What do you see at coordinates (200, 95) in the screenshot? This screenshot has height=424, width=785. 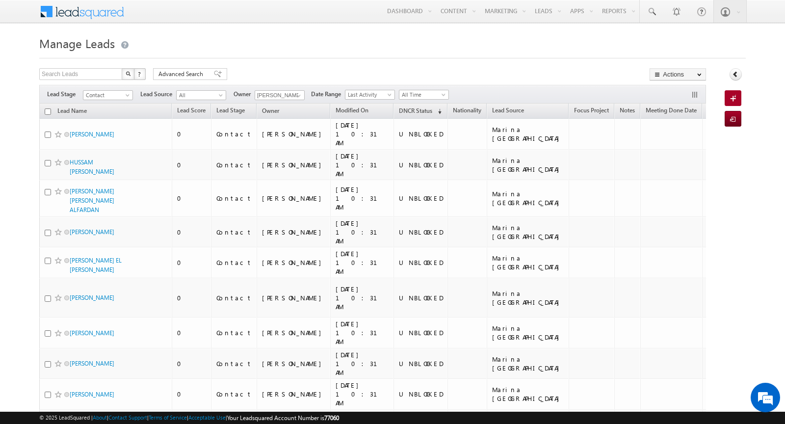 I see `span: All` at bounding box center [200, 95].